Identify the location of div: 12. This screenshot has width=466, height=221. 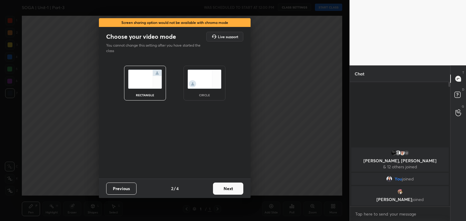
(406, 153).